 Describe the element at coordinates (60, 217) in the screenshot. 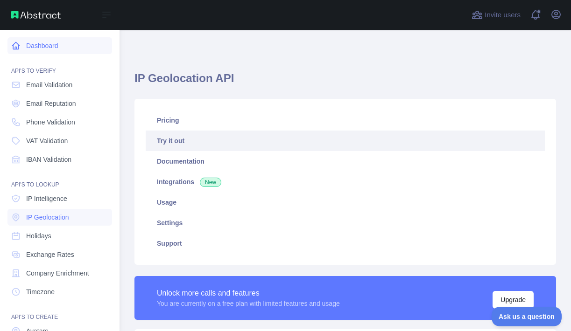

I see `a: IP Geolocation` at that location.